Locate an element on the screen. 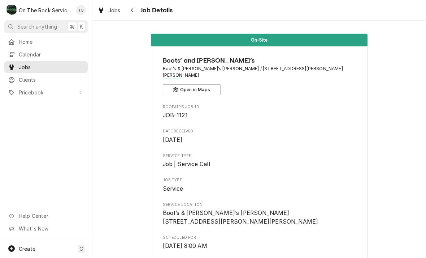 The image size is (426, 258). span: Job | Service Call is located at coordinates (187, 164).